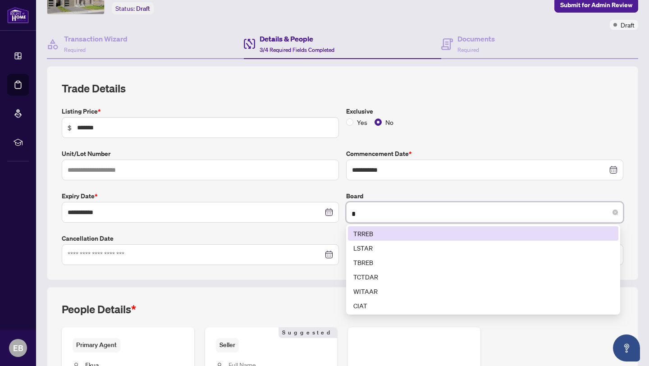 The image size is (649, 366). What do you see at coordinates (485, 154) in the screenshot?
I see `label: Commencement Date` at bounding box center [485, 154].